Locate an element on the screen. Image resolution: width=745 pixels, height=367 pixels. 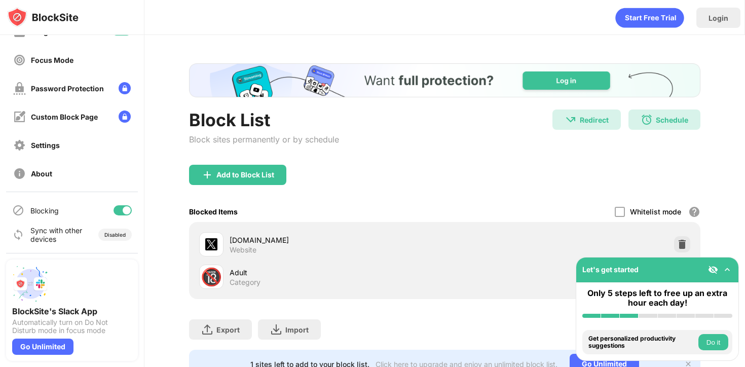
img: favicons is located at coordinates (211, 244).